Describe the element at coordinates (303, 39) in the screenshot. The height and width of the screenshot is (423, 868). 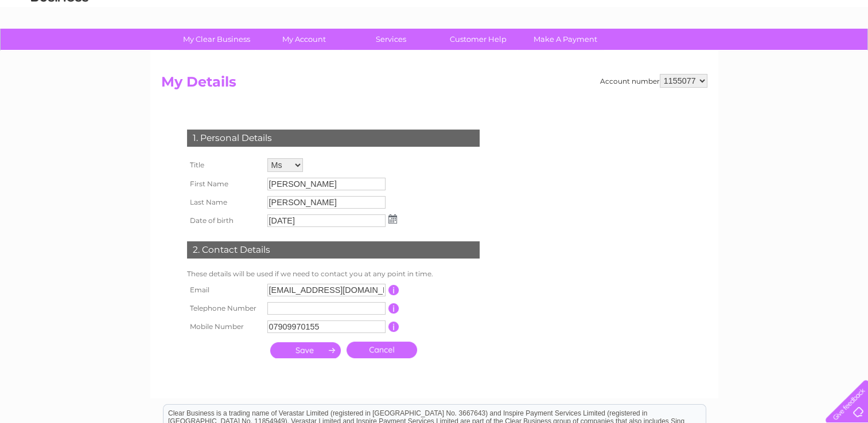
I see `a: My Account` at that location.